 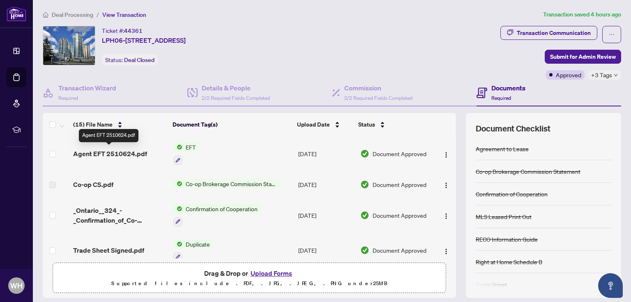 I want to click on button: Status IconEFT, so click(x=186, y=154).